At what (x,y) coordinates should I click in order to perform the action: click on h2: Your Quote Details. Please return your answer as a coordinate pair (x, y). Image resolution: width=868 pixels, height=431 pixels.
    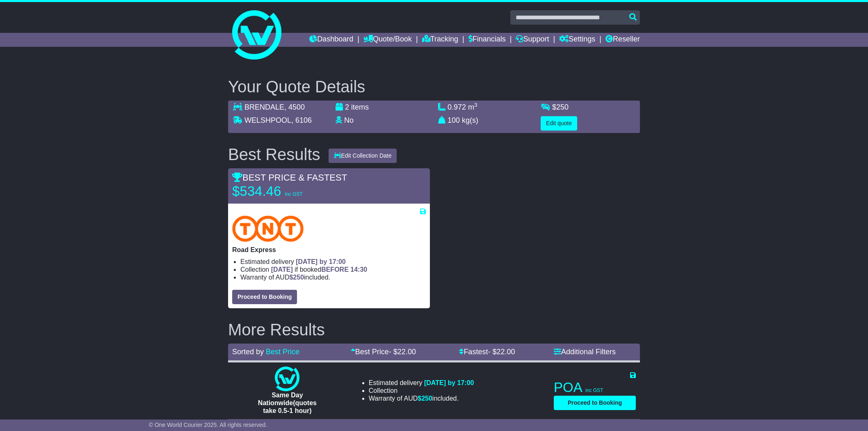
    Looking at the image, I should click on (434, 86).